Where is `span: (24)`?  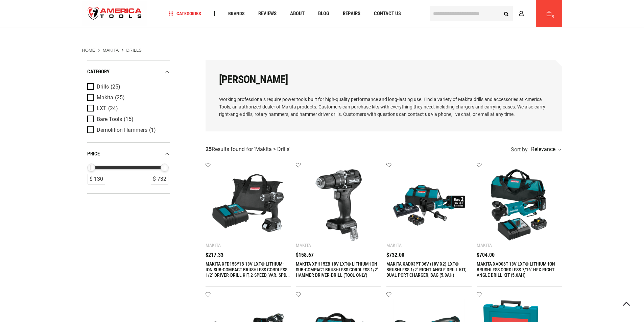
span: (24) is located at coordinates (113, 109).